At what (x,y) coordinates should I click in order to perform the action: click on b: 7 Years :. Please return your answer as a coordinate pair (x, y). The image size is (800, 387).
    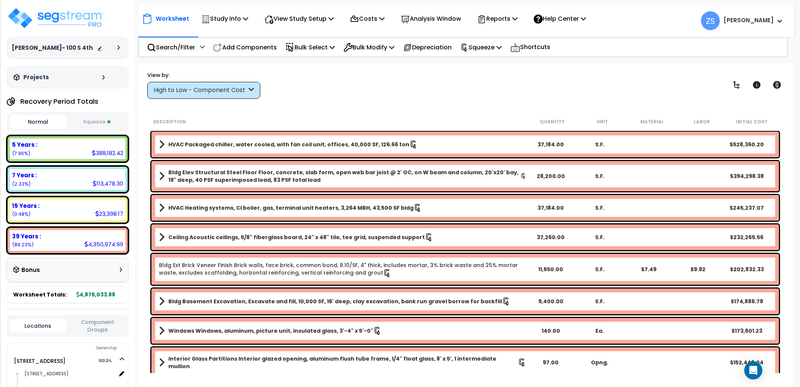
    Looking at the image, I should click on (24, 175).